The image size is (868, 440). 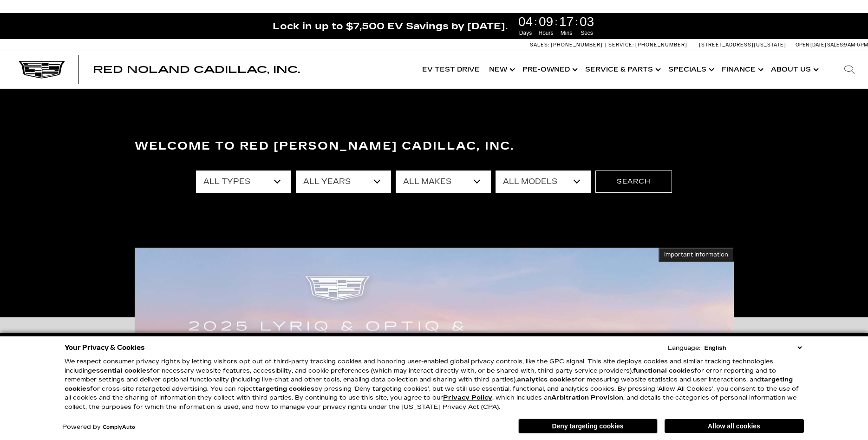 I want to click on span: Important Information, so click(x=696, y=255).